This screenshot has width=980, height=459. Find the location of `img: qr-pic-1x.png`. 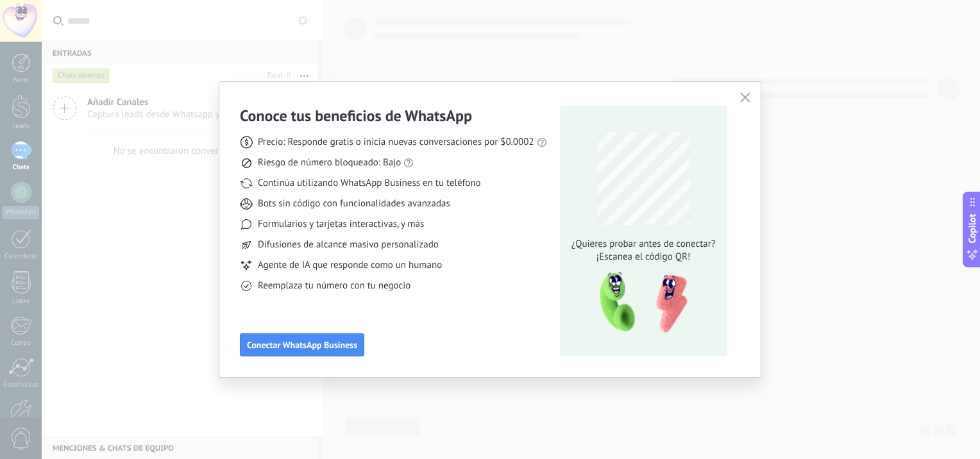

img: qr-pic-1x.png is located at coordinates (639, 303).